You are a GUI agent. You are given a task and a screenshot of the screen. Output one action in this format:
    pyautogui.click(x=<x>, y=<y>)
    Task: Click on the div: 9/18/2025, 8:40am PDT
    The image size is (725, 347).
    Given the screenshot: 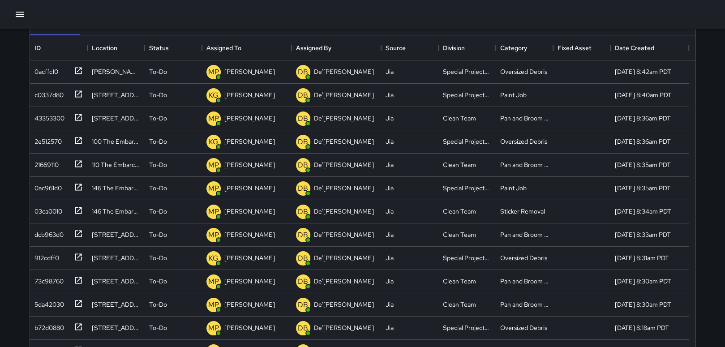 What is the action you would take?
    pyautogui.click(x=643, y=95)
    